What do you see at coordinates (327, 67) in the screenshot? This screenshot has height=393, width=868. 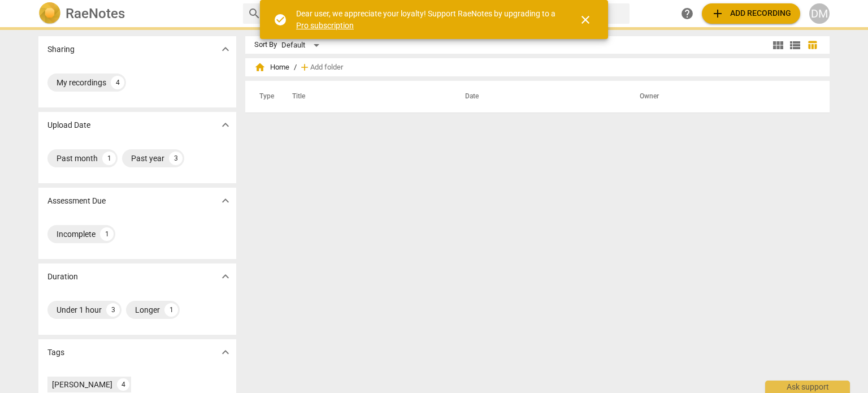 I see `span: Add folder` at bounding box center [327, 67].